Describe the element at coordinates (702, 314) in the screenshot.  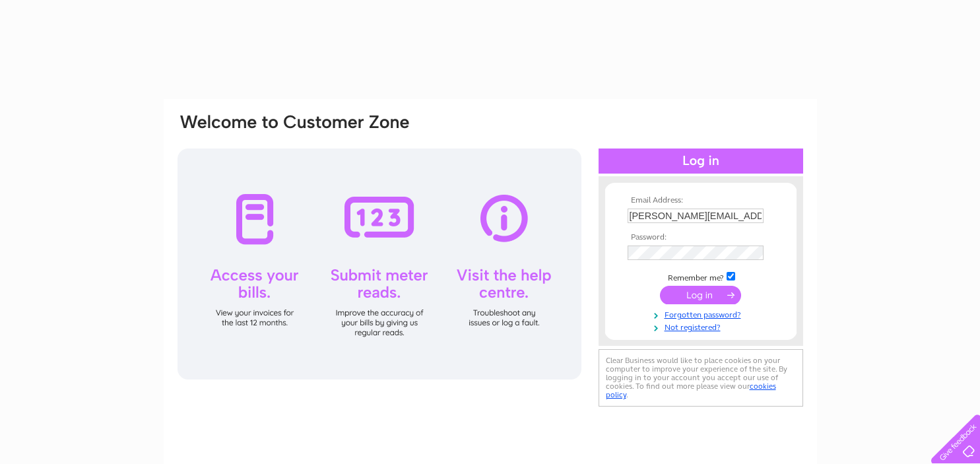
I see `a: Forgotten password?` at that location.